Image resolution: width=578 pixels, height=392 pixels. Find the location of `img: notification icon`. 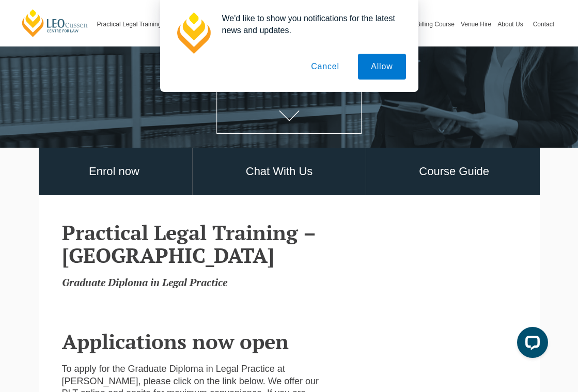

img: notification icon is located at coordinates (193, 33).